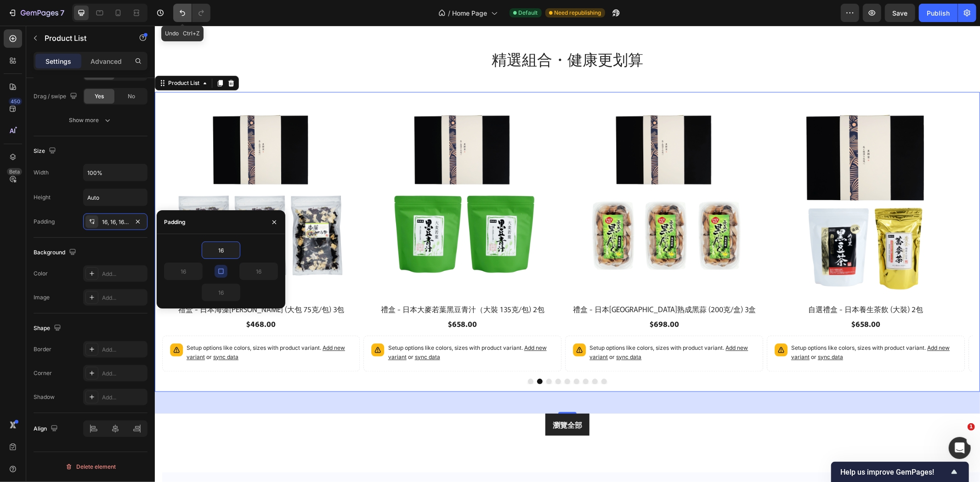  Describe the element at coordinates (509, 172) in the screenshot. I see `a: 禮盒 - 日本青森縣熟成黑蒜 (200克/盒) 3盒` at that location.